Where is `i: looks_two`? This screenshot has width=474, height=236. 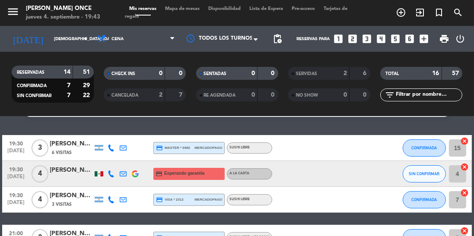 i: looks_two is located at coordinates (353, 39).